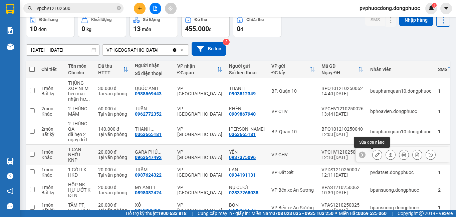 The width and height of the screenshot is (456, 217). What do you see at coordinates (140, 8) in the screenshot?
I see `button: plus` at bounding box center [140, 8].